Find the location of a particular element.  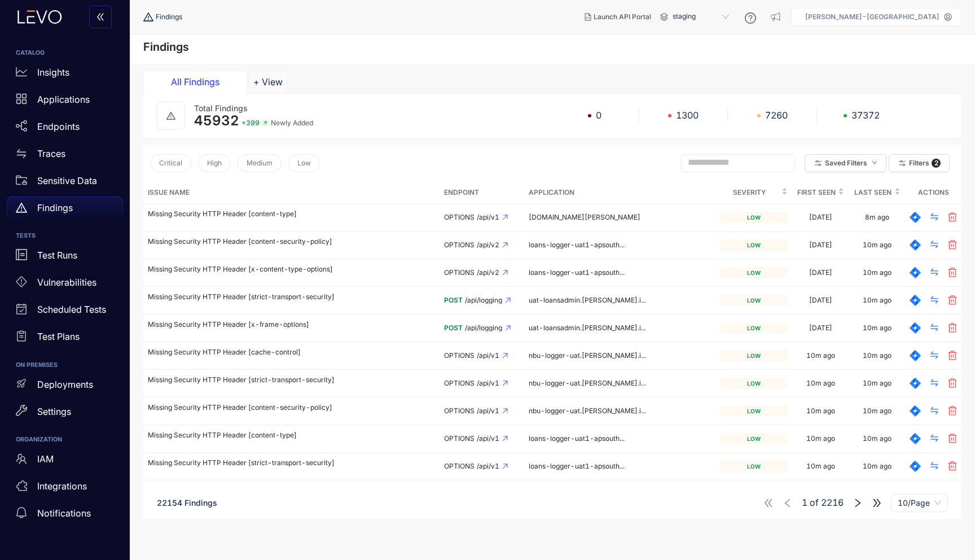

a: Traces is located at coordinates (65, 156).